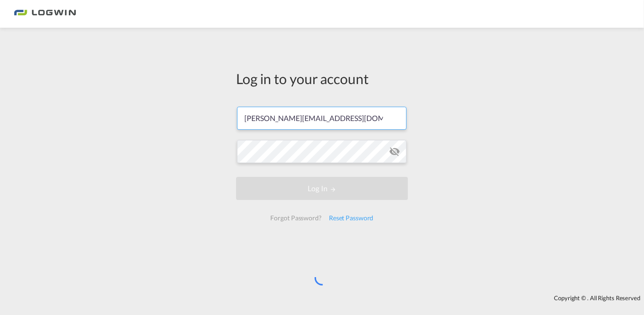 Image resolution: width=644 pixels, height=315 pixels. What do you see at coordinates (44, 14) in the screenshot?
I see `img: bc73a0e0d8c111efacd525e4c8ad7d32.png` at bounding box center [44, 14].